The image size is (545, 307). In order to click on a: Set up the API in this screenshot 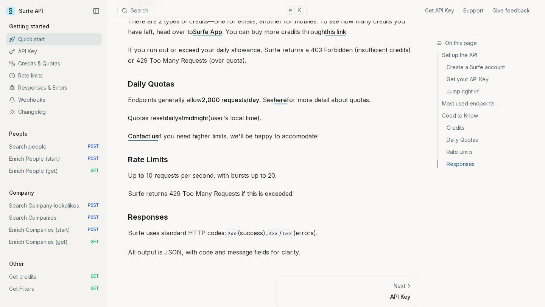, I will do `click(488, 56)`.